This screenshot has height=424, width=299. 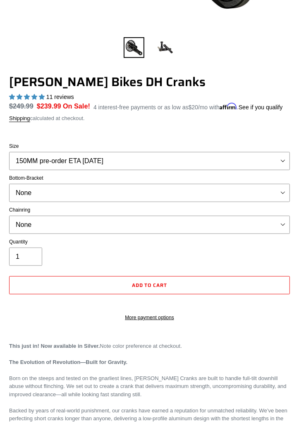 I want to click on label: Bottom-Bracket, so click(x=150, y=178).